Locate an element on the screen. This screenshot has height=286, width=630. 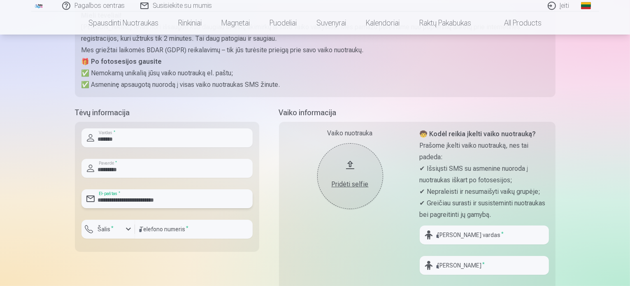
div: Pridėti selfie is located at coordinates (350, 184).